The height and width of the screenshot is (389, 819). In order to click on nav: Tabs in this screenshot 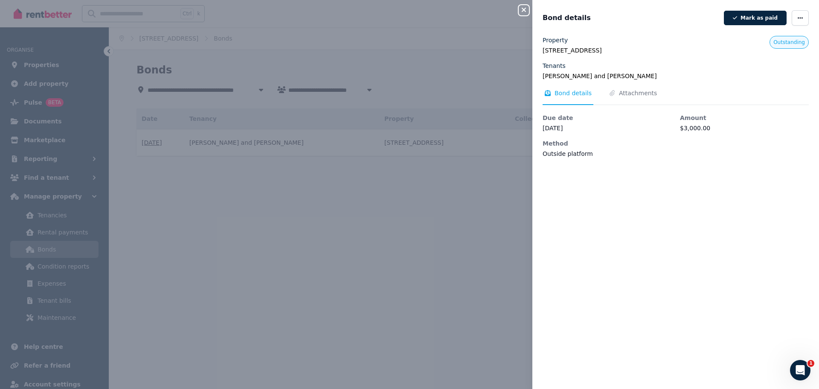, I will do `click(676, 97)`.